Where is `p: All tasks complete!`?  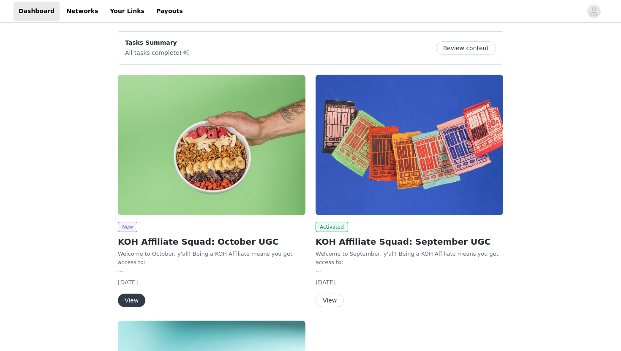
p: All tasks complete! is located at coordinates (158, 52).